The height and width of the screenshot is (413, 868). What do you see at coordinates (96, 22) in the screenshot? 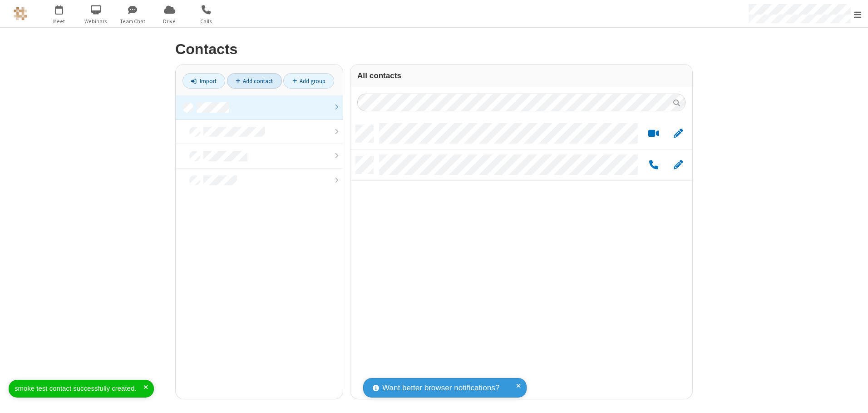
I see `span: Webinars` at bounding box center [96, 22].